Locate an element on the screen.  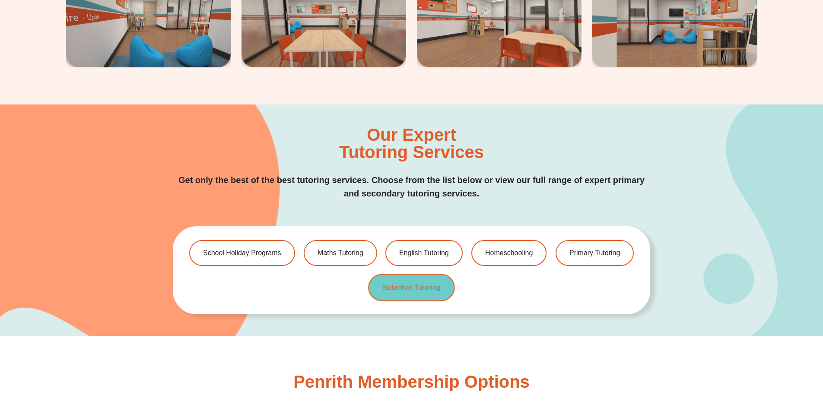
a: School Holiday Programs is located at coordinates (242, 253).